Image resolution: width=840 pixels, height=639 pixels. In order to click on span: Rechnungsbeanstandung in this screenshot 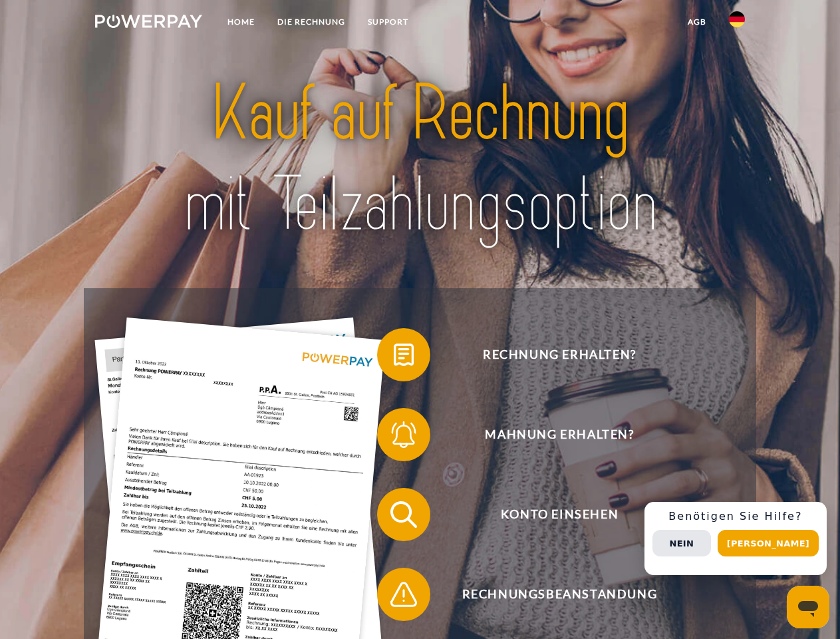, I will do `click(560, 595)`.